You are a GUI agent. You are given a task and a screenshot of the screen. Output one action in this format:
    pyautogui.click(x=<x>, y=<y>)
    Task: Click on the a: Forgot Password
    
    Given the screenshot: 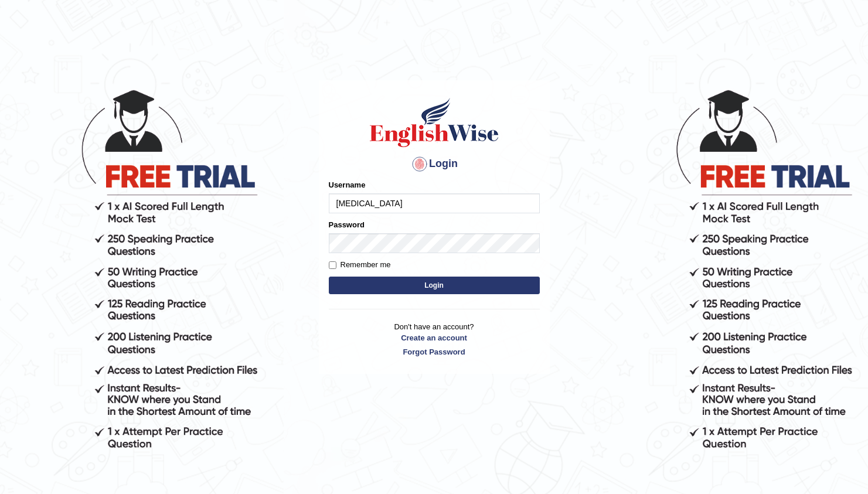 What is the action you would take?
    pyautogui.click(x=434, y=351)
    